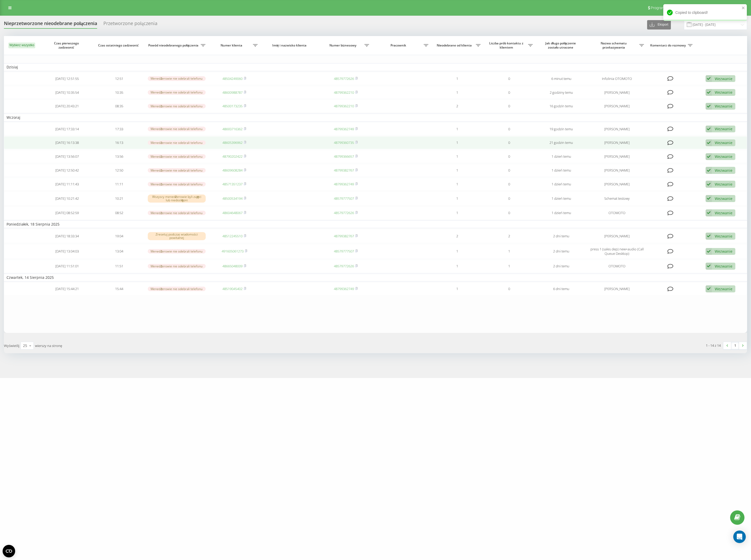 This screenshot has width=751, height=560. I want to click on td: Dzisiaj, so click(376, 67).